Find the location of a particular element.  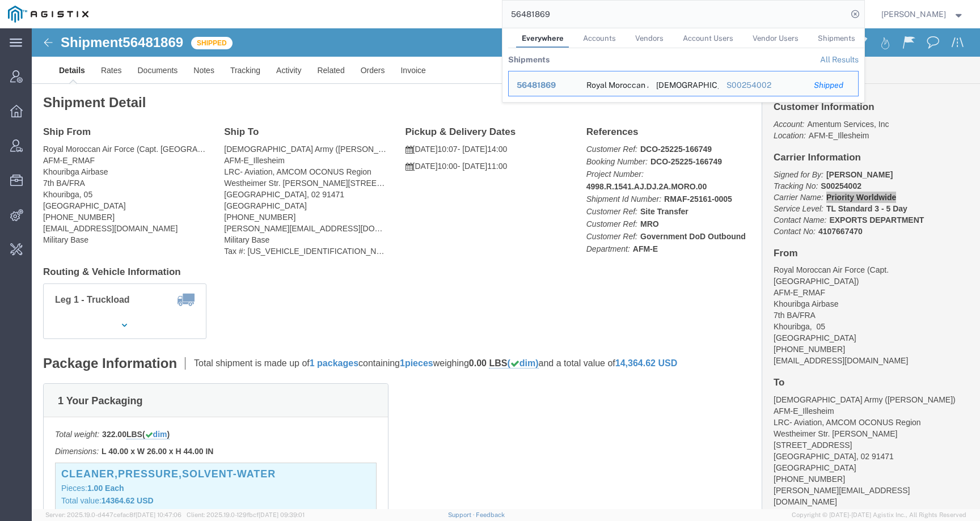

a: View all shipments found by criterion is located at coordinates (839, 59).